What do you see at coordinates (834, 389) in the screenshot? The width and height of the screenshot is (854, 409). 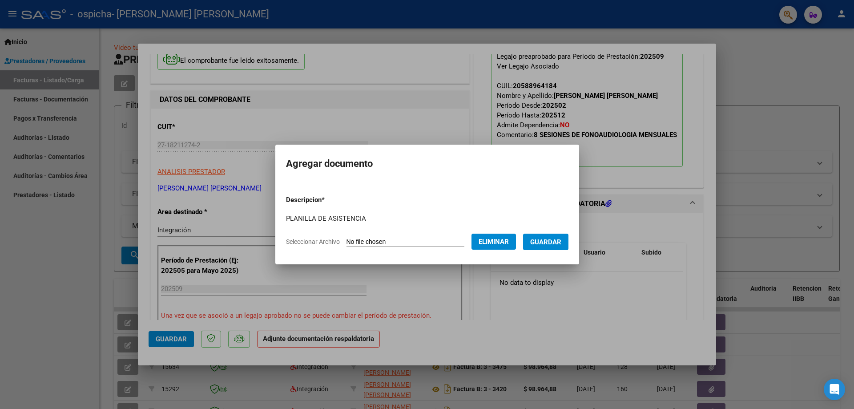 I see `div: Open Intercom Messenger` at bounding box center [834, 389].